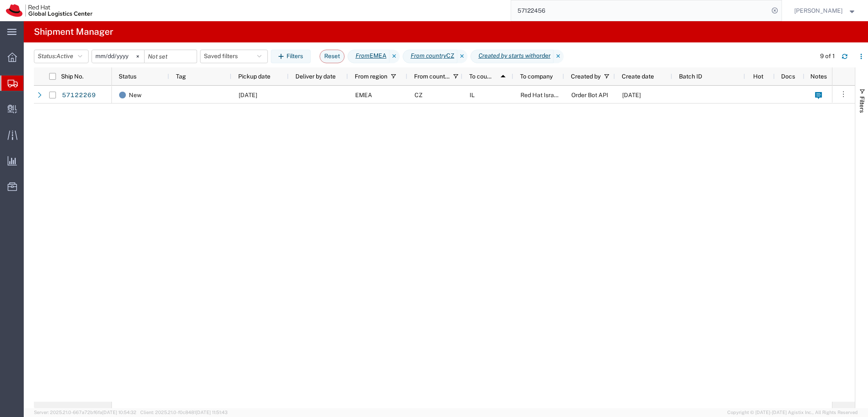 This screenshot has width=868, height=417. Describe the element at coordinates (690, 76) in the screenshot. I see `span: Batch ID` at that location.